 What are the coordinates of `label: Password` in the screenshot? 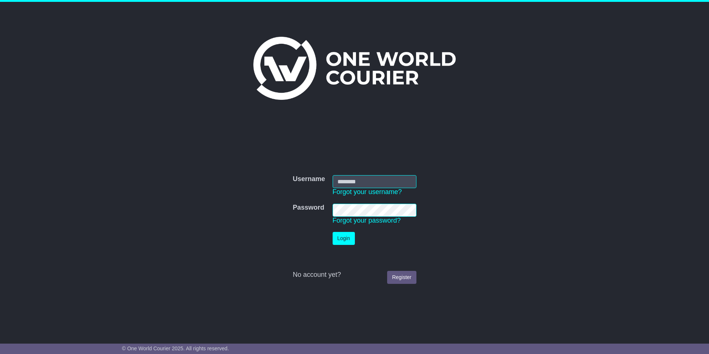 It's located at (308, 208).